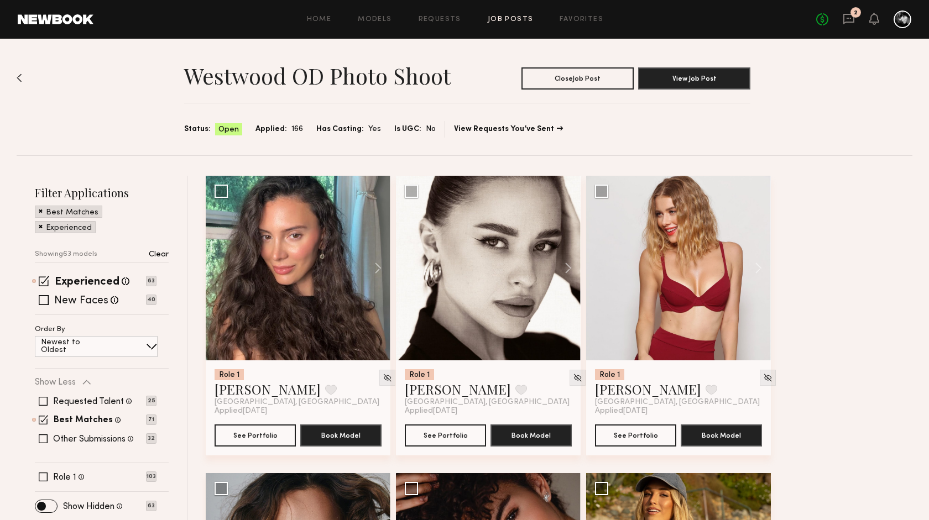 This screenshot has height=520, width=929. What do you see at coordinates (577, 79) in the screenshot?
I see `button: CloseJob Post` at bounding box center [577, 79].